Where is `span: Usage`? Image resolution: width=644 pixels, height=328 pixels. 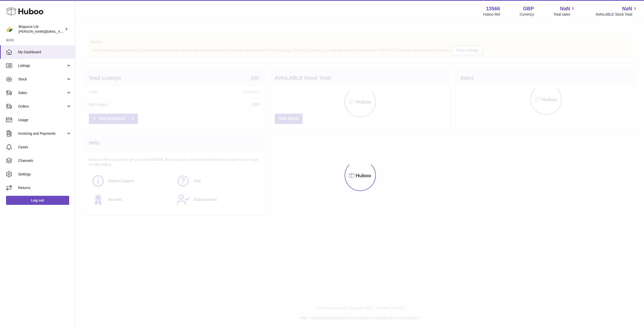 span: Usage is located at coordinates (45, 120).